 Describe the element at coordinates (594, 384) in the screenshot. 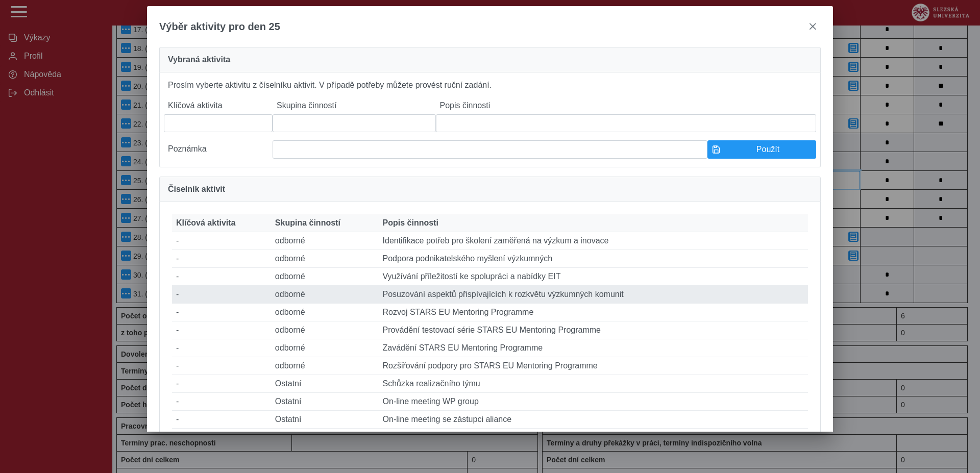

I see `td: Schůzka realizačního týmu` at that location.